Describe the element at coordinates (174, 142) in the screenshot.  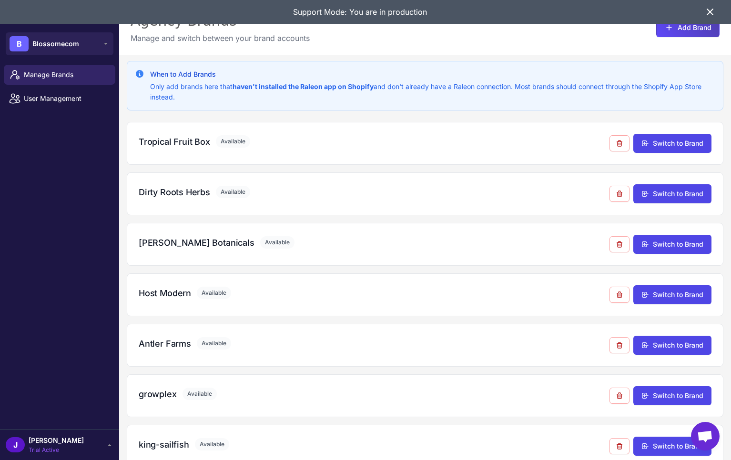
I see `h3: Tropical Fruit Box` at that location.